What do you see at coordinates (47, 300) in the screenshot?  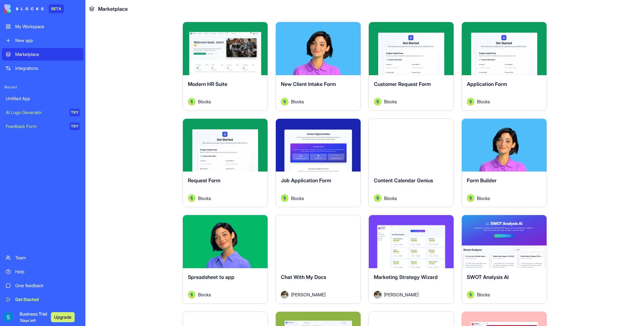 I see `div: Get Started` at bounding box center [47, 300].